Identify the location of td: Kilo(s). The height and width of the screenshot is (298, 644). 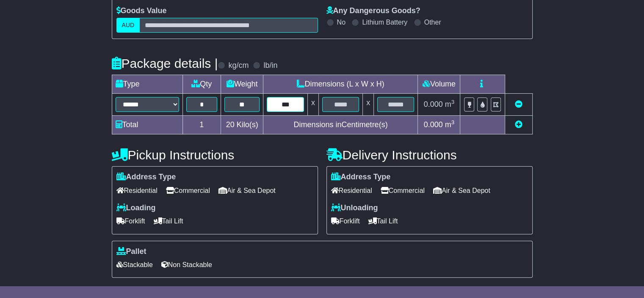
(242, 125).